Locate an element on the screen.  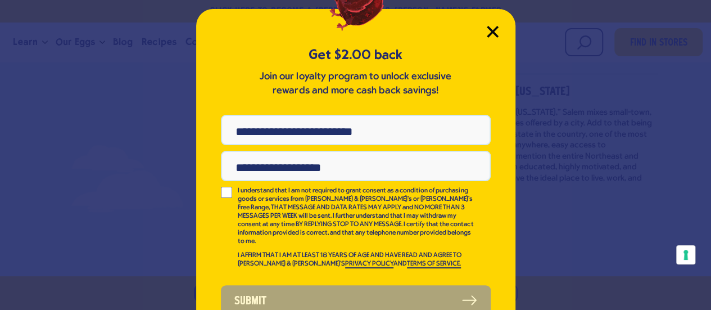
p: Join our loyalty program to unlock exclusive rewards and more cash back savings! is located at coordinates (356, 84).